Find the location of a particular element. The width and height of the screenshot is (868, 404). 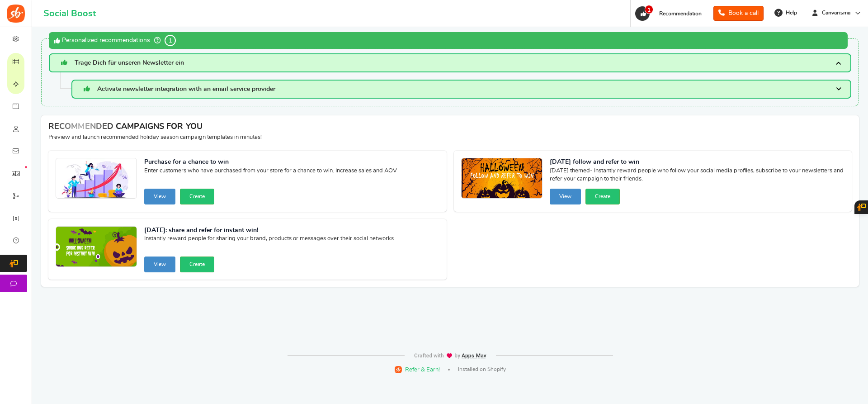

img: img-footer.webp is located at coordinates (450, 356).